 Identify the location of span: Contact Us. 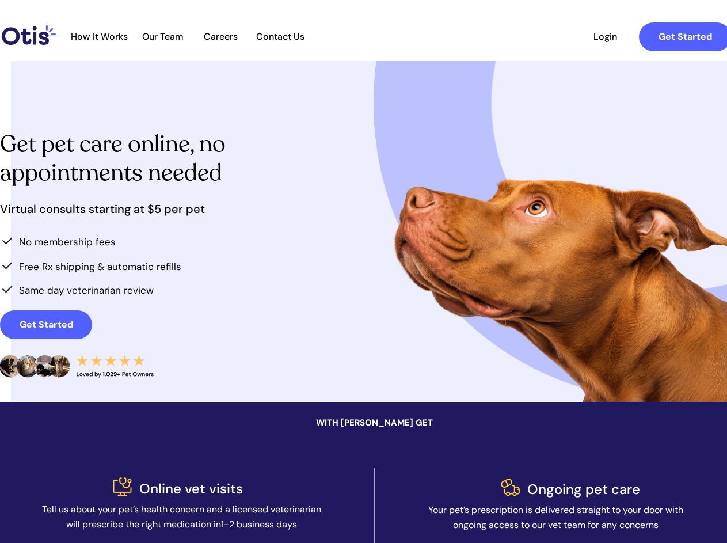
(280, 36).